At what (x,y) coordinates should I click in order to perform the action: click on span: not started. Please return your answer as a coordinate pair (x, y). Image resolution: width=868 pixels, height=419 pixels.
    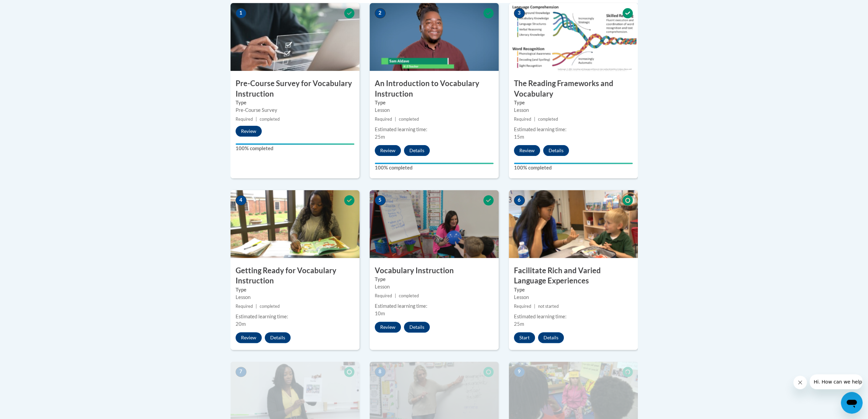
    Looking at the image, I should click on (548, 306).